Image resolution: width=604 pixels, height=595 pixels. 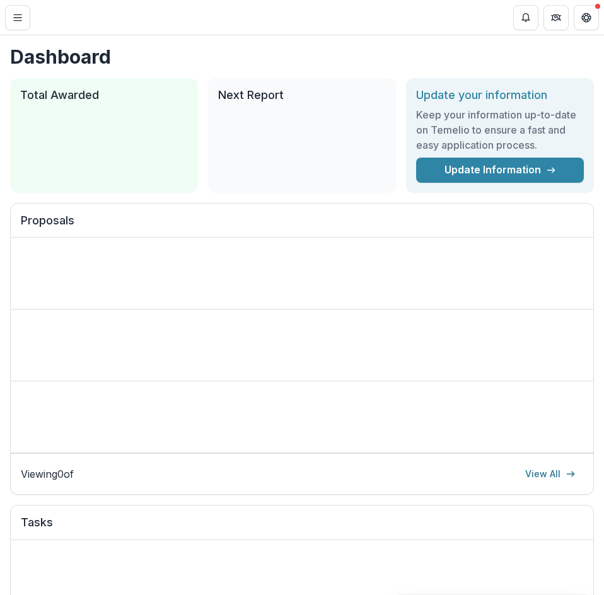 What do you see at coordinates (104, 95) in the screenshot?
I see `h2: Total Awarded` at bounding box center [104, 95].